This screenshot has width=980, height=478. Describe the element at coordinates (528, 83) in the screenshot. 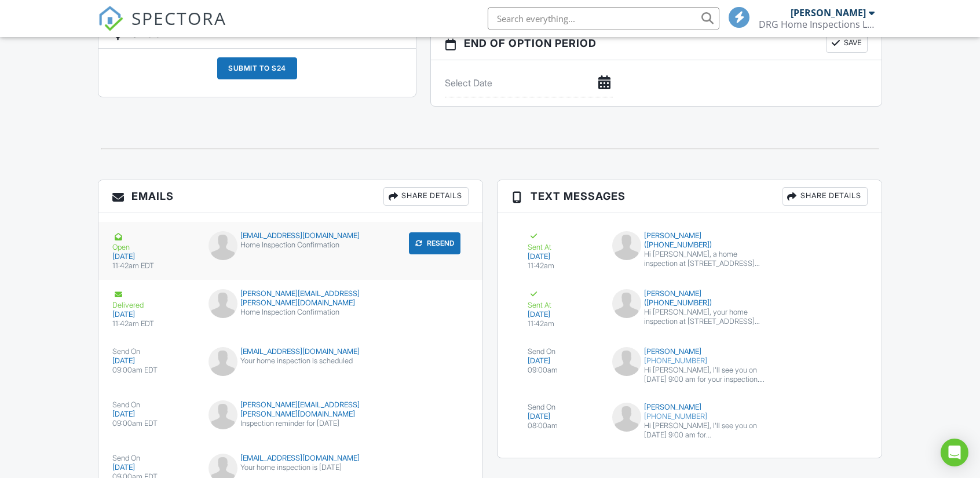

I see `input: Select Date` at that location.